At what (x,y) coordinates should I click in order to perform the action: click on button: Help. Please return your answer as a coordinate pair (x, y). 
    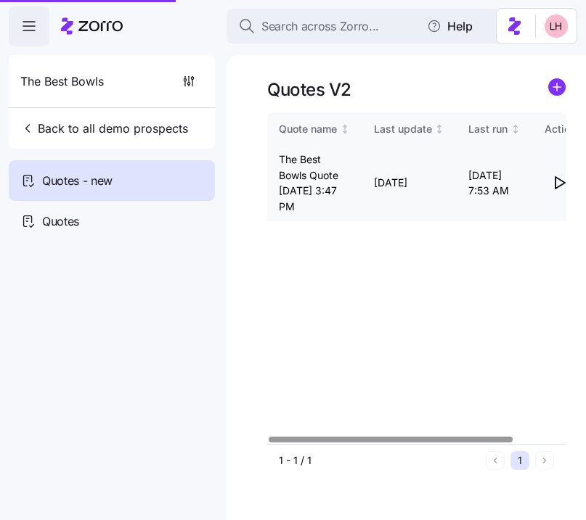
    Looking at the image, I should click on (449, 26).